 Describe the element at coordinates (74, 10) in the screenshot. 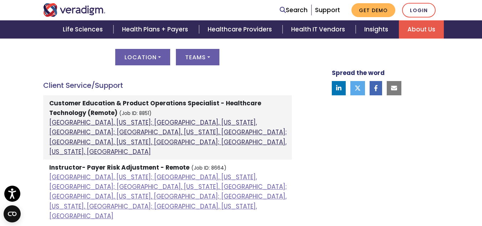

I see `a: Veradigm logo` at that location.